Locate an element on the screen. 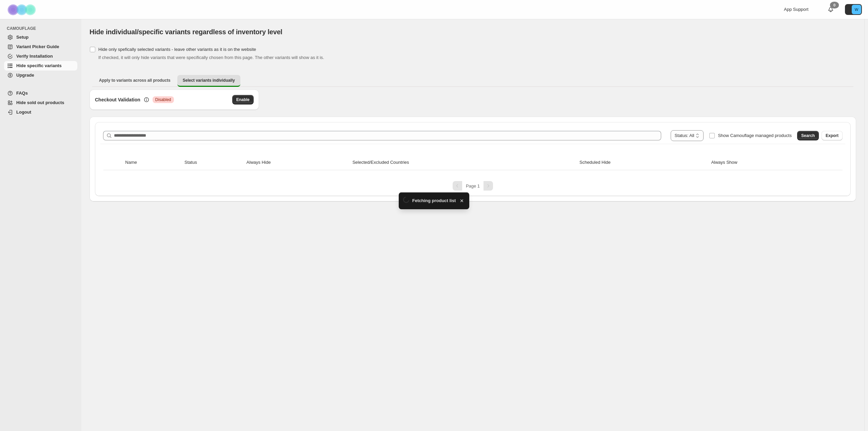  span: Verify Installation is located at coordinates (34, 56).